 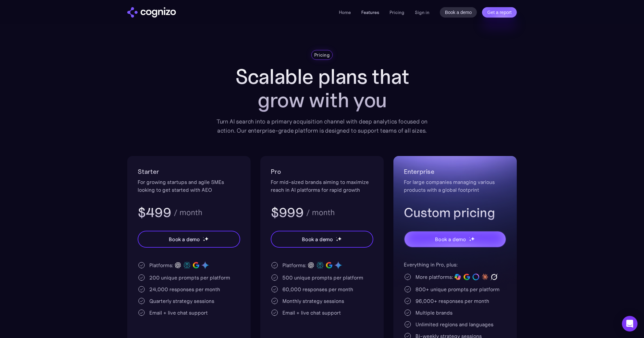 I want to click on a: Pricing, so click(x=397, y=12).